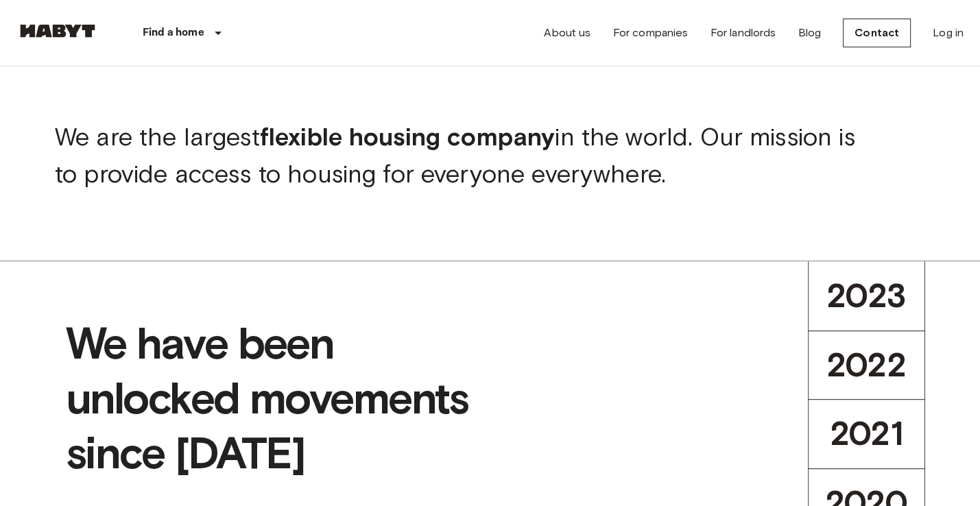 The height and width of the screenshot is (506, 980). I want to click on button: 2023, so click(866, 295).